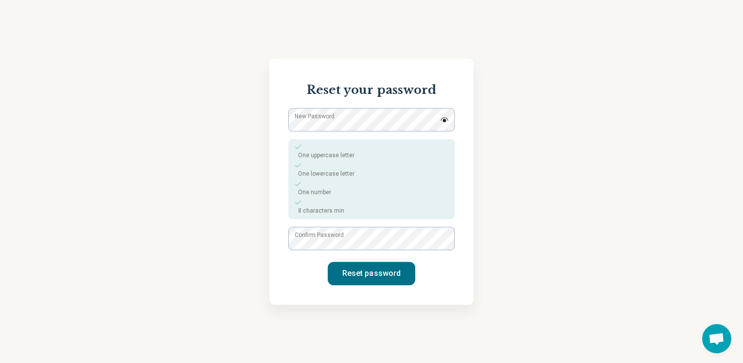 This screenshot has height=363, width=743. Describe the element at coordinates (326, 174) in the screenshot. I see `span: One lowercase letter` at that location.